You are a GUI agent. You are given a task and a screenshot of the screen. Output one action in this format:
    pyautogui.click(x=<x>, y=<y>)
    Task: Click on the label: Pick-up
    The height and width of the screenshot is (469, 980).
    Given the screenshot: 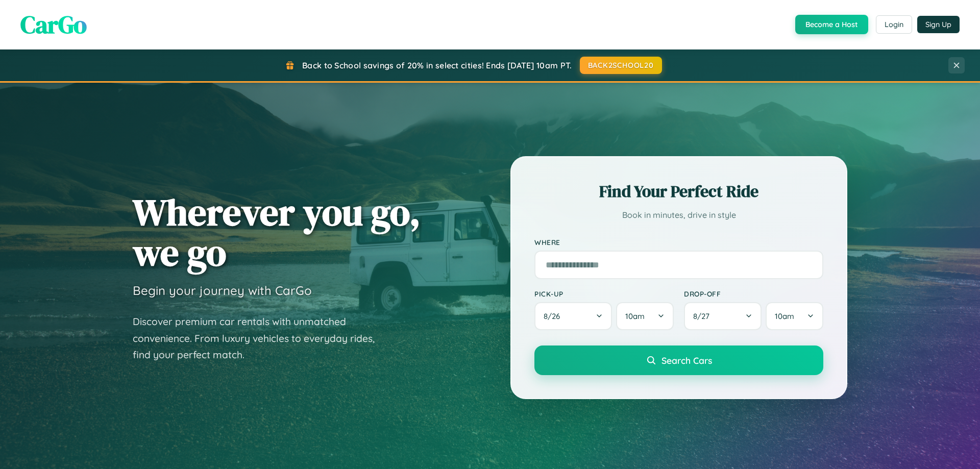 What is the action you would take?
    pyautogui.click(x=604, y=293)
    